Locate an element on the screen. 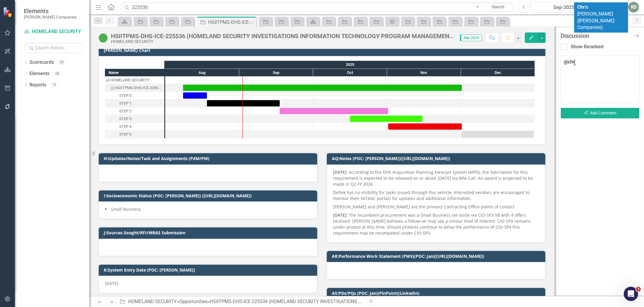 Image resolution: width=644 pixels, height=307 pixels. b: Chr is located at coordinates (581, 7).